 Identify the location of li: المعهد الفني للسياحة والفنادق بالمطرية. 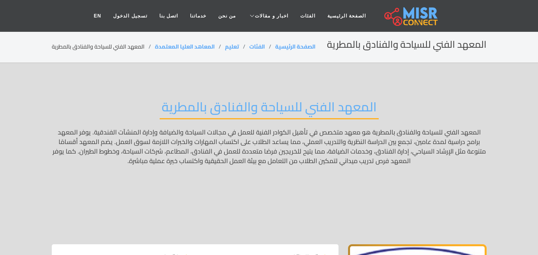
(103, 47).